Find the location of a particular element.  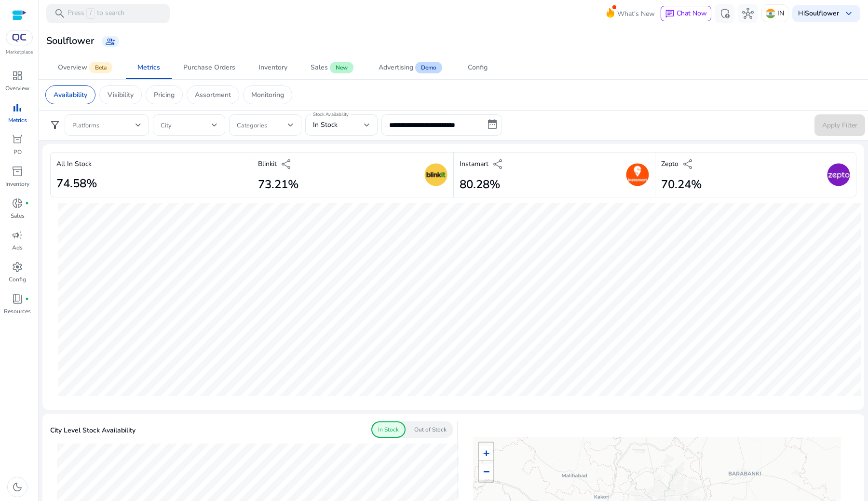

a: group_add is located at coordinates (110, 41).